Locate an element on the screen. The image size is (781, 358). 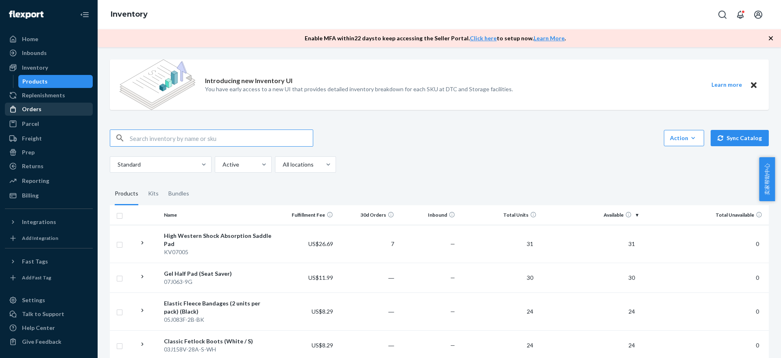
a: Talk to Support is located at coordinates (49, 314).